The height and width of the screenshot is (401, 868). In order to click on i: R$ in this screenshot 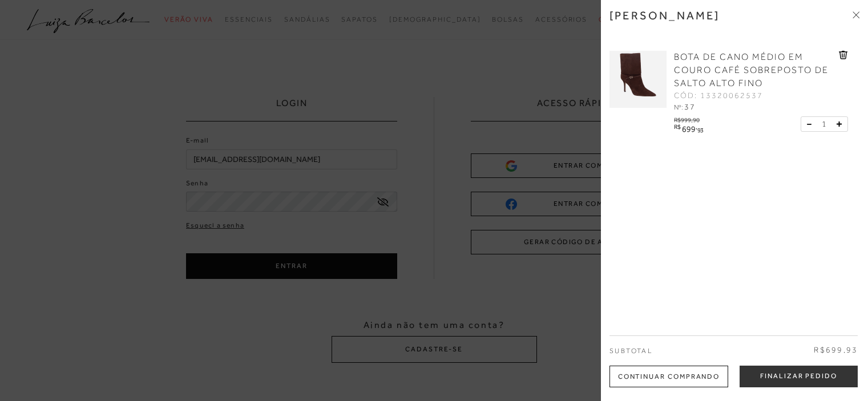, I will do `click(677, 127)`.